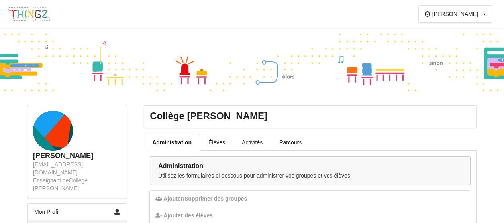 The height and width of the screenshot is (223, 504). Describe the element at coordinates (310, 166) in the screenshot. I see `div: Administration` at that location.